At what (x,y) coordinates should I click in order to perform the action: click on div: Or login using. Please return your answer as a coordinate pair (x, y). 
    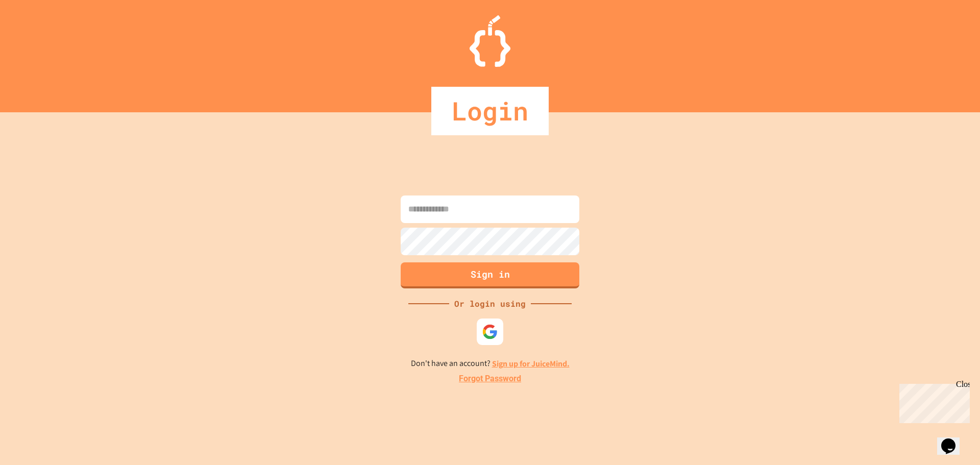
    Looking at the image, I should click on (490, 303).